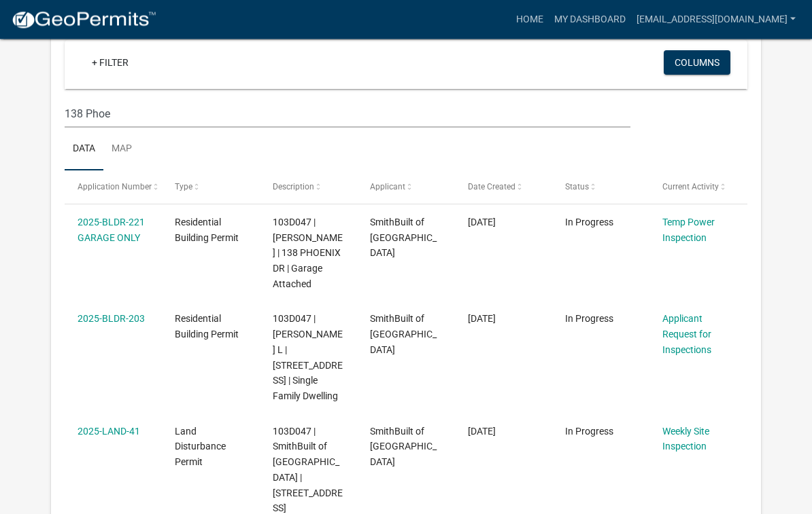 The height and width of the screenshot is (514, 812). What do you see at coordinates (405, 187) in the screenshot?
I see `datatable-header-cell: Applicant` at bounding box center [405, 187].